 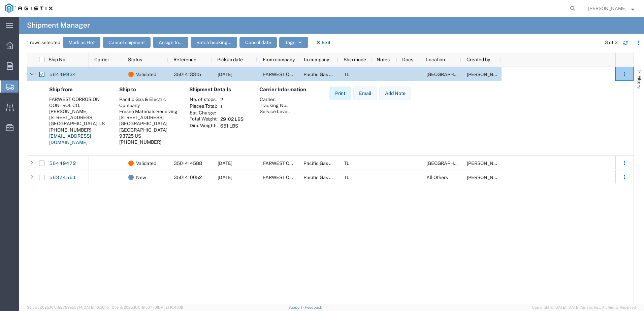 What do you see at coordinates (135, 59) in the screenshot?
I see `span: Status` at bounding box center [135, 59].